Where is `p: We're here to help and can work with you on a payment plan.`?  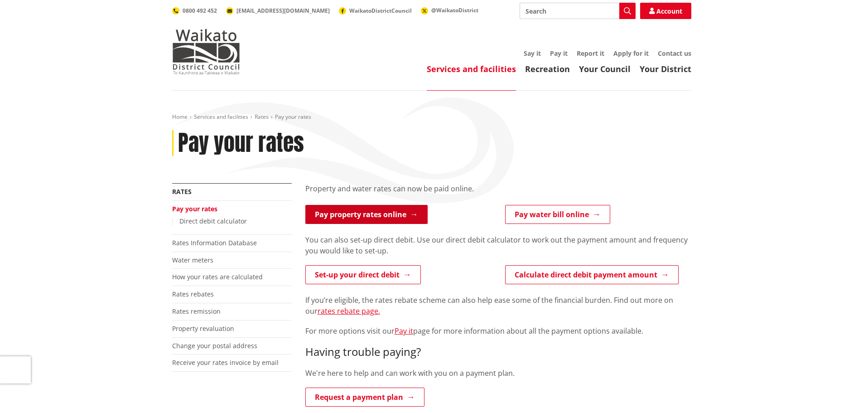 p: We're here to help and can work with you on a payment plan. is located at coordinates (498, 373).